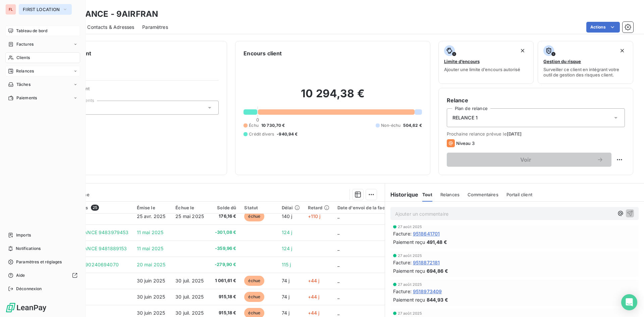 The height and width of the screenshot is (317, 644). What do you see at coordinates (366, 208) in the screenshot?
I see `div: Date d'envoi de la facture` at bounding box center [366, 208].